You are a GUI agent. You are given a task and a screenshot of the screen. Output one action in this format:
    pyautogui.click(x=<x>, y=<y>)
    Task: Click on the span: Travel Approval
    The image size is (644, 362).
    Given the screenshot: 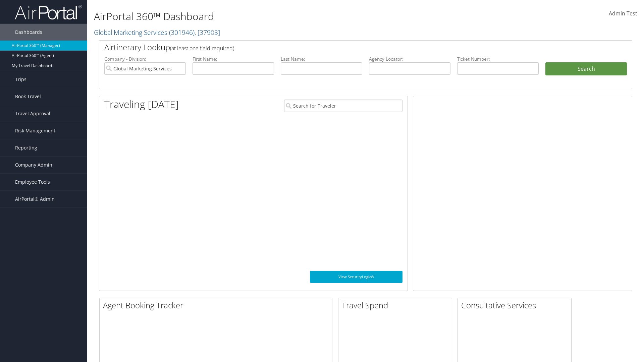 What is the action you would take?
    pyautogui.click(x=32, y=113)
    